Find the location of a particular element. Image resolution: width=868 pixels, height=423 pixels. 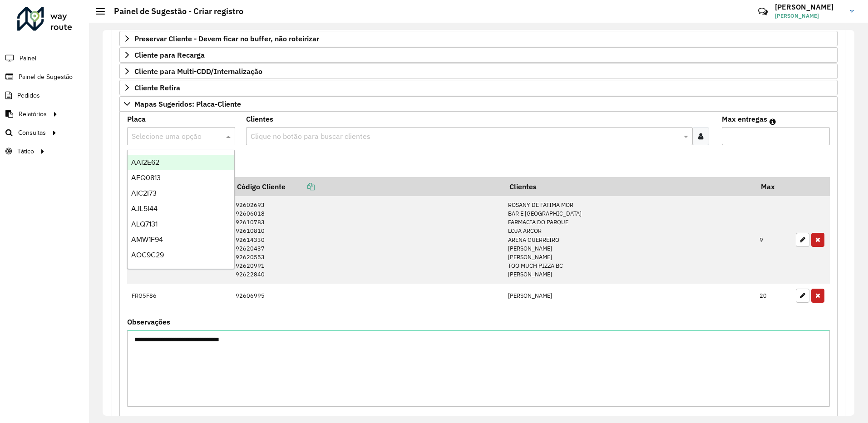

span: Cliente Retira is located at coordinates (157, 88).